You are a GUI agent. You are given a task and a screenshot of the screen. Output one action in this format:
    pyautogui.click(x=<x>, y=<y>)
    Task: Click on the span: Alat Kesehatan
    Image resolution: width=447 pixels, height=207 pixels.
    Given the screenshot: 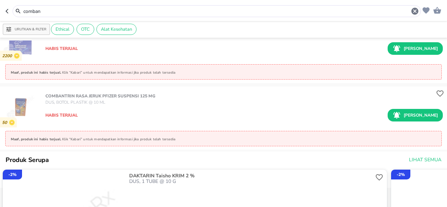 What is the action you would take?
    pyautogui.click(x=116, y=29)
    